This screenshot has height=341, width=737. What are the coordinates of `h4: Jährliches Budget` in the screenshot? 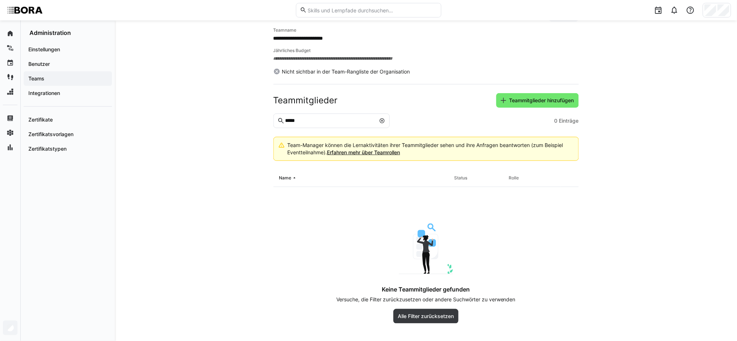 It's located at (426, 51).